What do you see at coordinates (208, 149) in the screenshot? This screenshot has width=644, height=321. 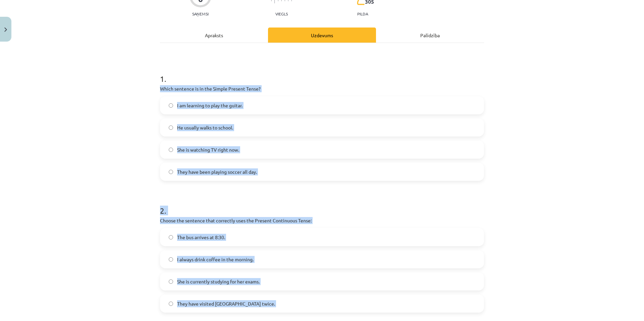 I see `span: She is watching TV right now.` at bounding box center [208, 149].